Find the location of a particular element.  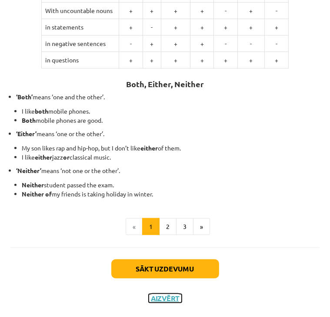

button: 2 is located at coordinates (168, 227).